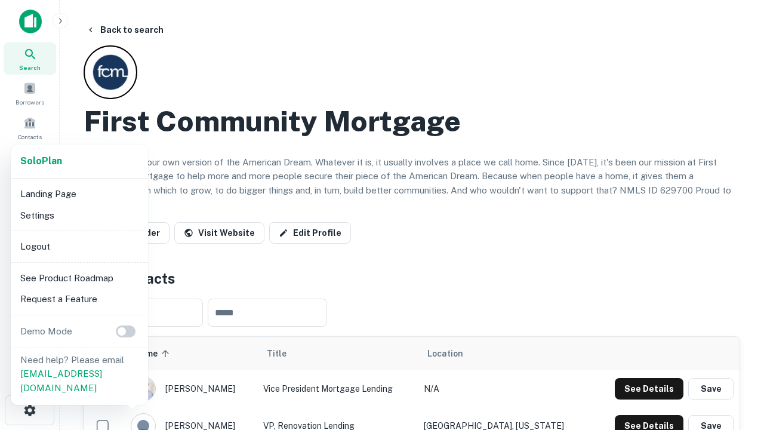  I want to click on li: See Product Roadmap, so click(79, 278).